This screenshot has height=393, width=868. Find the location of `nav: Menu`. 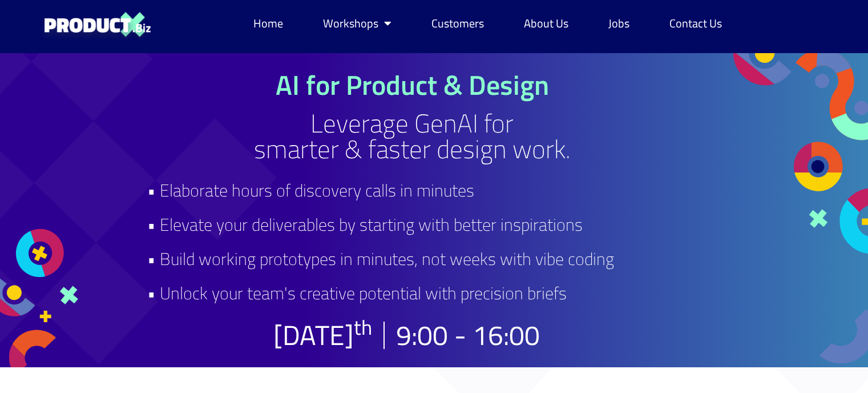

nav: Menu is located at coordinates (487, 23).